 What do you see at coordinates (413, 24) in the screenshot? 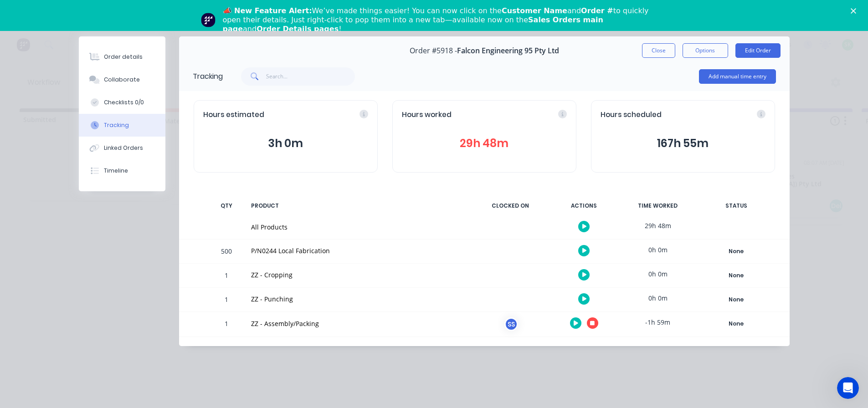
I see `b: Sales Orders main page` at bounding box center [413, 24].